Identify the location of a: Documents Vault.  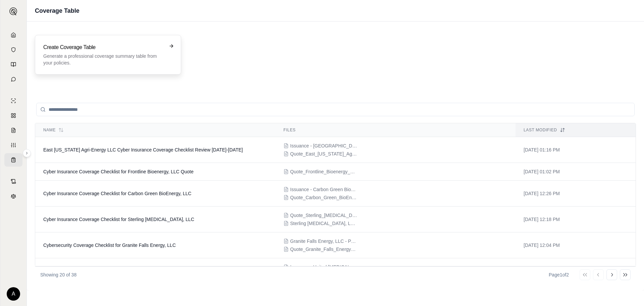
(13, 50).